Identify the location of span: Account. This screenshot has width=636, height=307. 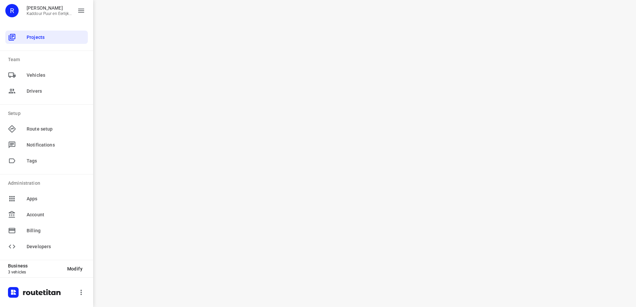
(56, 215).